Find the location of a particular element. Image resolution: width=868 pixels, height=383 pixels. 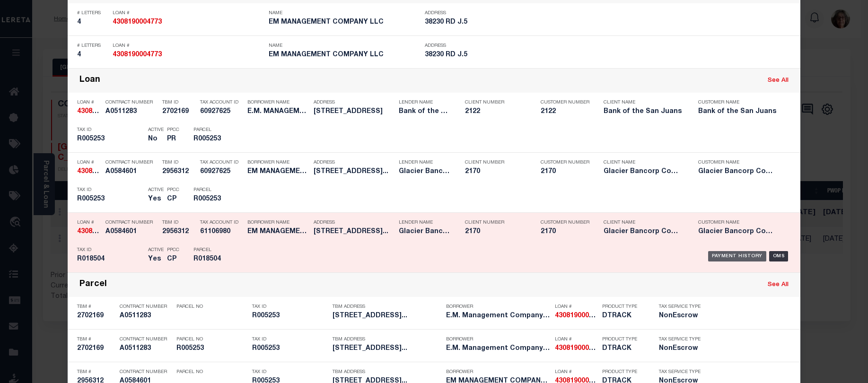

p: Borrower Name is located at coordinates (278, 103).